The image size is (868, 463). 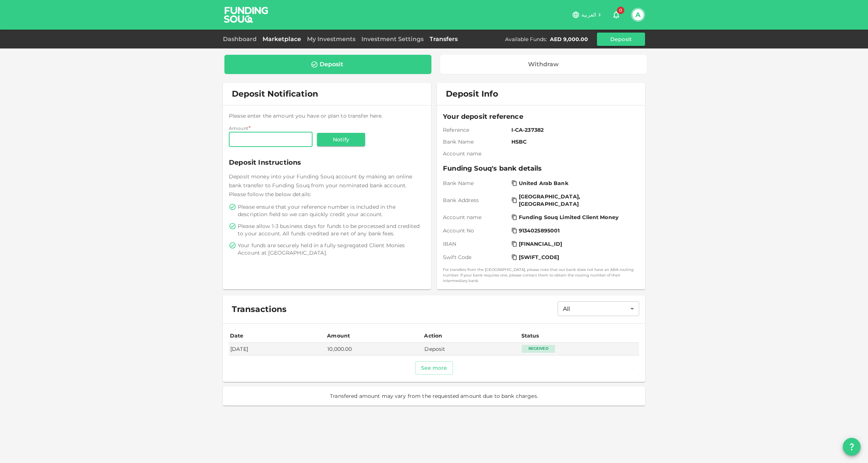 What do you see at coordinates (530, 336) in the screenshot?
I see `div: Status` at bounding box center [530, 336].